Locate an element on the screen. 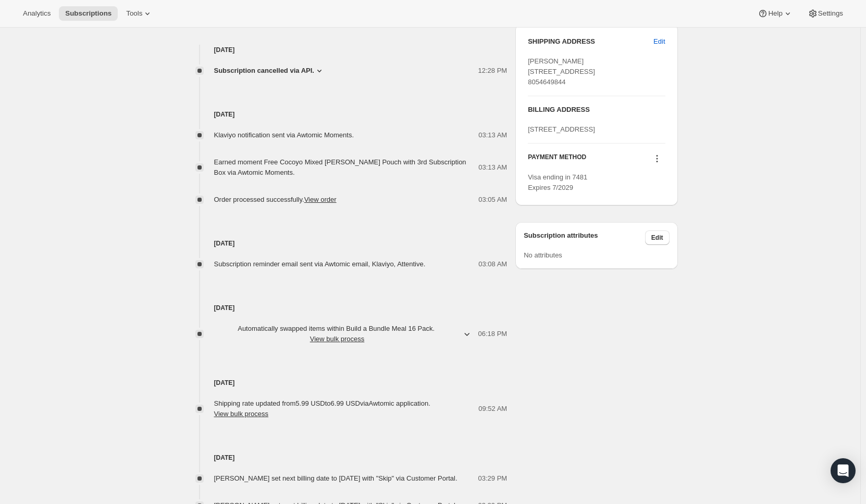  span: Analytics is located at coordinates (37, 13).